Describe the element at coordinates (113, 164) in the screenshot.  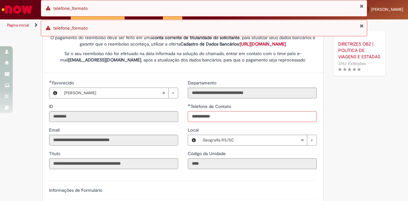
I see `input: Título` at that location.